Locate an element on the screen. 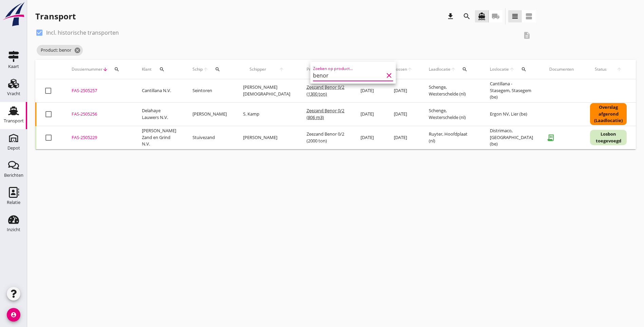 This screenshot has height=327, width=644. label: Incl. historische transporten is located at coordinates (82, 33).